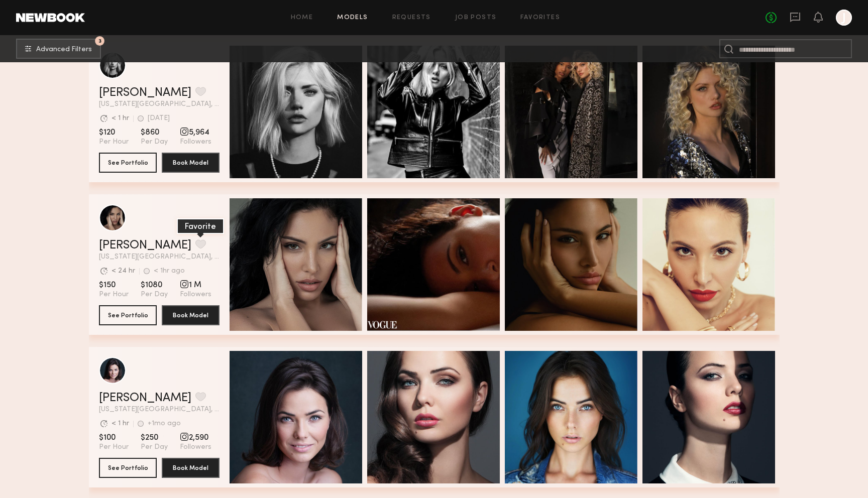  What do you see at coordinates (154, 285) in the screenshot?
I see `span: $1080` at bounding box center [154, 285].